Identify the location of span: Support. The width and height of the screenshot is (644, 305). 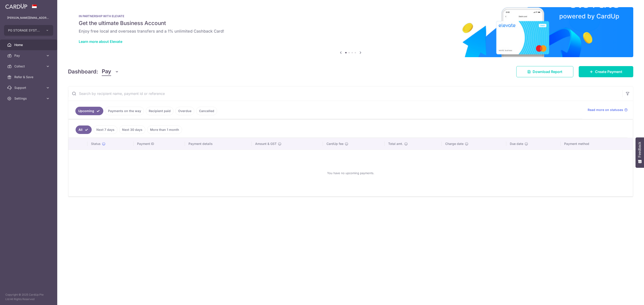
(29, 88).